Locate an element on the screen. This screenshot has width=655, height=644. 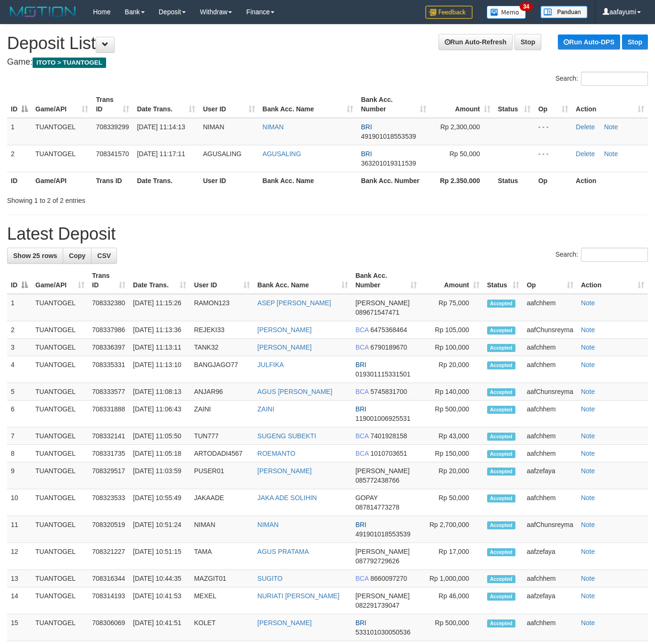
span: GOPAY is located at coordinates (366, 498).